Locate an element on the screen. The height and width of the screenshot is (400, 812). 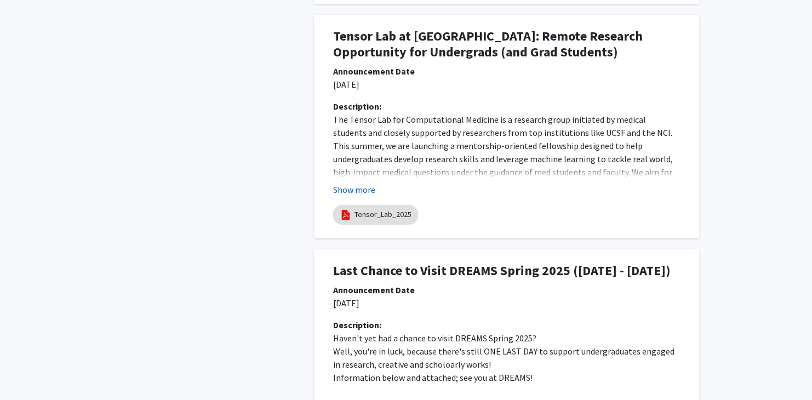
a: Tensor_Lab_2025 is located at coordinates (383, 214).